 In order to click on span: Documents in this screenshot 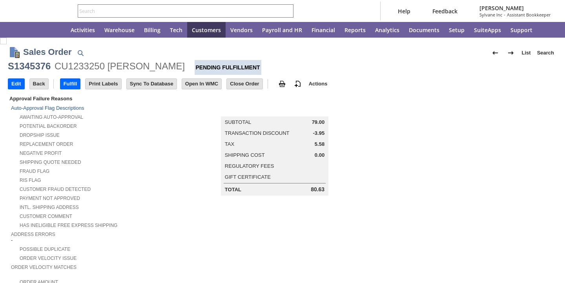, I will do `click(424, 30)`.